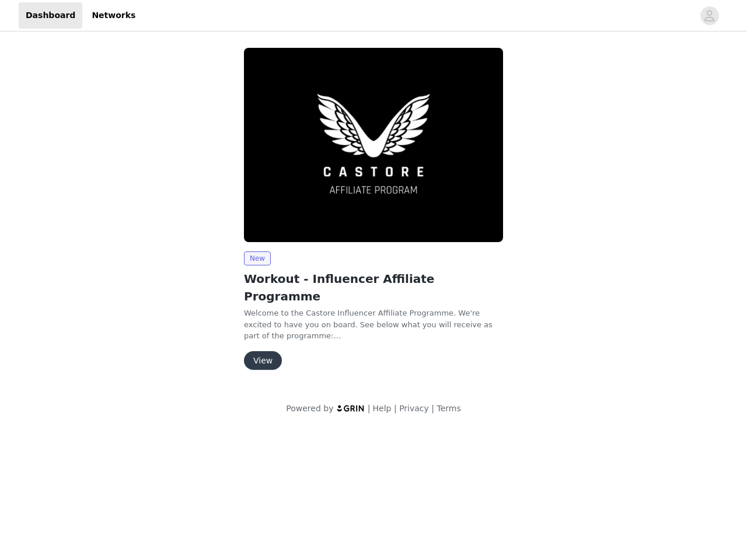  Describe the element at coordinates (257, 259) in the screenshot. I see `span: New` at that location.